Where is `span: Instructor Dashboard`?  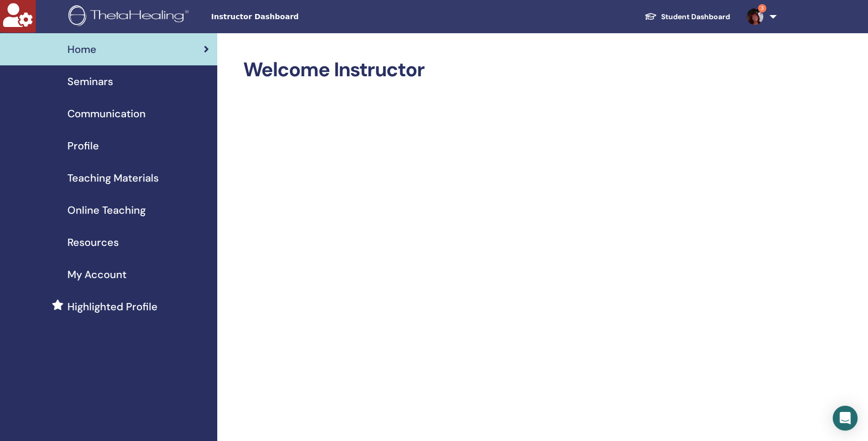 span: Instructor Dashboard is located at coordinates (289, 17).